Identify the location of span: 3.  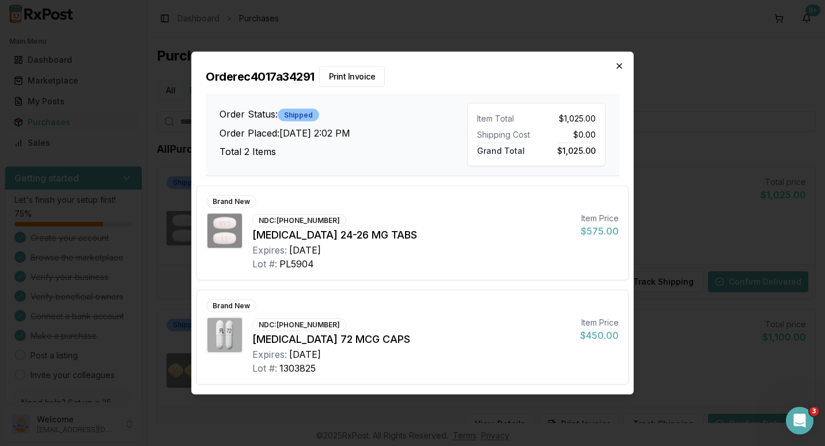
(814, 411).